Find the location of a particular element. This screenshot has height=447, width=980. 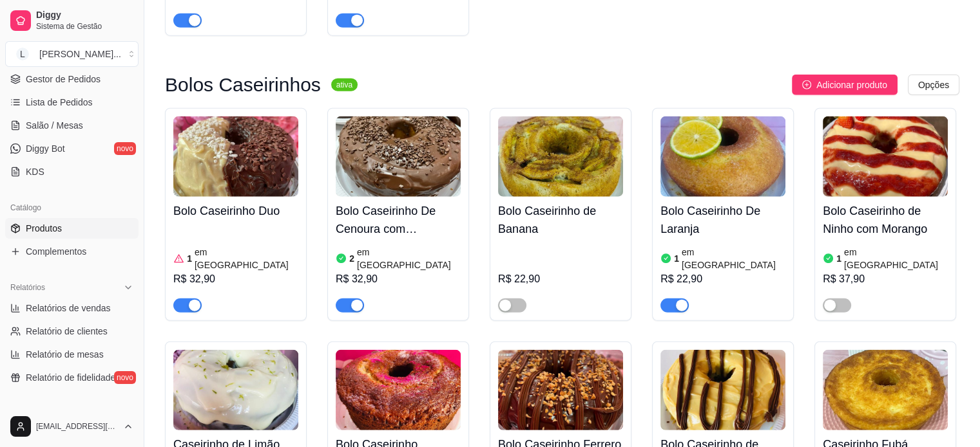

a: Diggy Botnovo is located at coordinates (72, 148).